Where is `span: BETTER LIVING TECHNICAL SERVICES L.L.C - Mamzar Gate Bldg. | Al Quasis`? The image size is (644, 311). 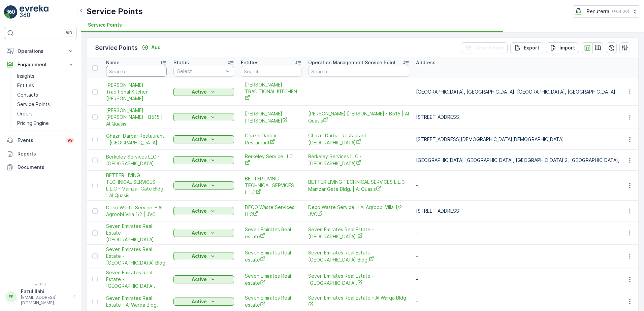 span: BETTER LIVING TECHNICAL SERVICES L.L.C - Mamzar Gate Bldg. | Al Quasis is located at coordinates (359, 186).